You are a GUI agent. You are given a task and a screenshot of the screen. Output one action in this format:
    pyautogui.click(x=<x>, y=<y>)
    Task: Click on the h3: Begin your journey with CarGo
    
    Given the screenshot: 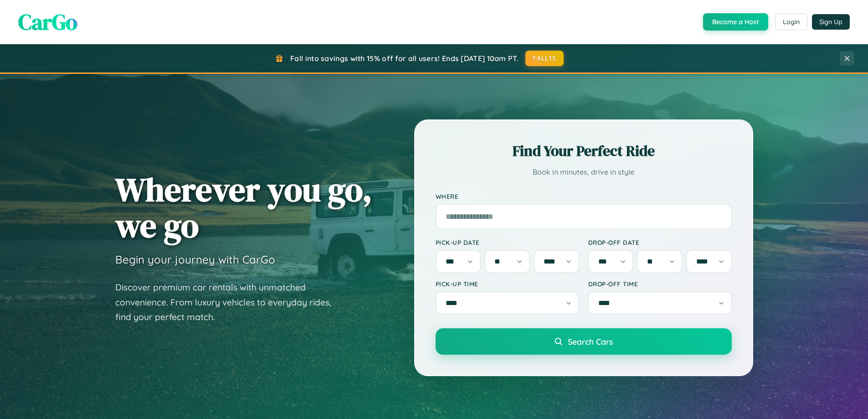 What is the action you would take?
    pyautogui.click(x=195, y=260)
    